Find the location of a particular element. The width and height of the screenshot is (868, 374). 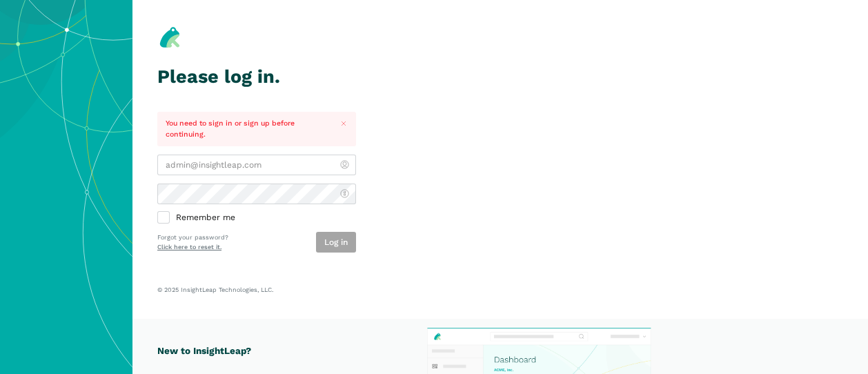

label: Remember me is located at coordinates (257, 218).